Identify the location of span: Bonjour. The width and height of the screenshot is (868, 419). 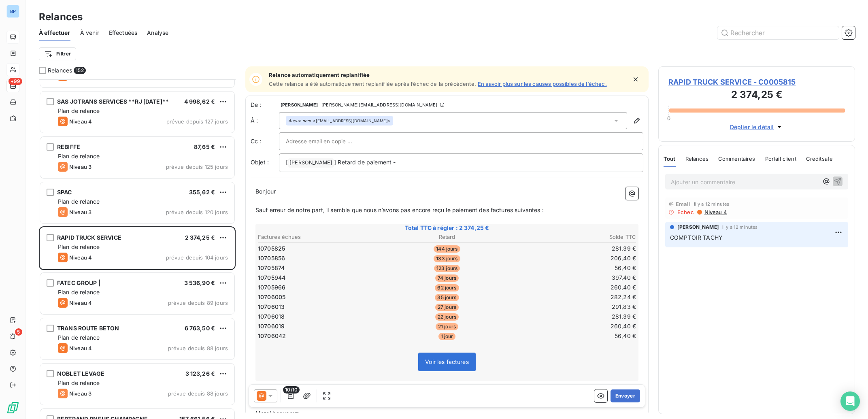
(266, 191).